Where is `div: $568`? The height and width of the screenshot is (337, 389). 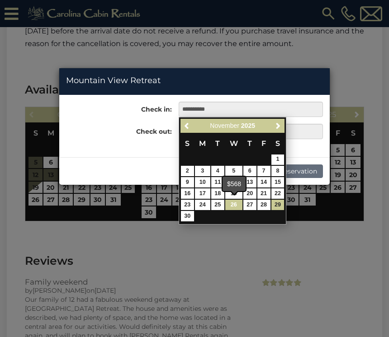 div: $568 is located at coordinates (234, 184).